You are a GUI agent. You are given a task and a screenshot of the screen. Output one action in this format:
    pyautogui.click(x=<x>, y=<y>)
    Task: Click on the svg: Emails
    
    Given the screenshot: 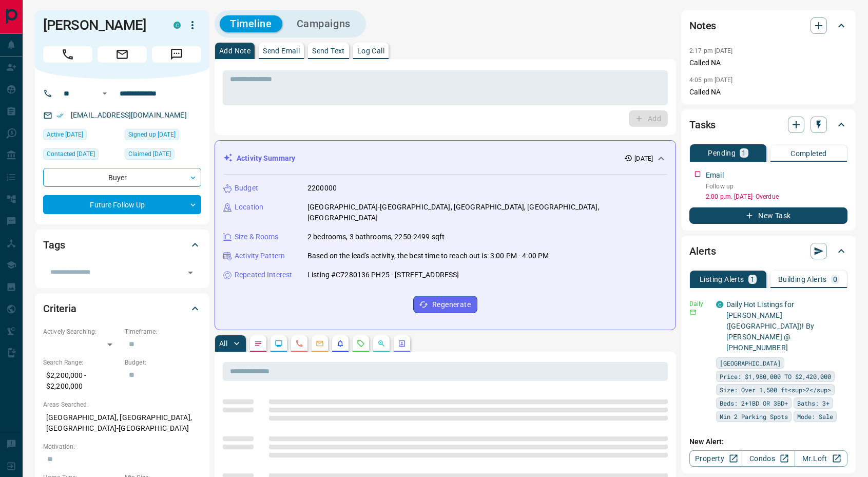 What is the action you would take?
    pyautogui.click(x=320, y=344)
    